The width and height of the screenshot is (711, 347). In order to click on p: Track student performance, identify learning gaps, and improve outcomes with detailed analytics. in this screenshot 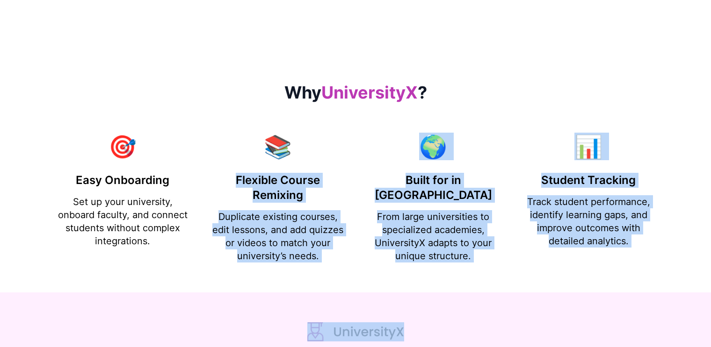, I will do `click(588, 222)`.